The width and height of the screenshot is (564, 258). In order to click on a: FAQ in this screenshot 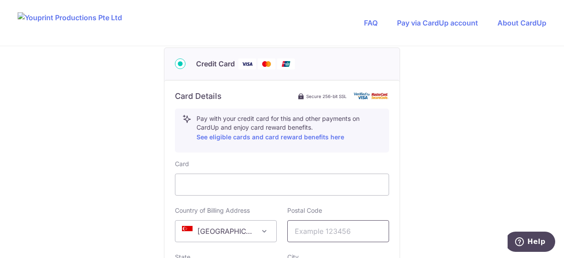, I will do `click(370, 23)`.